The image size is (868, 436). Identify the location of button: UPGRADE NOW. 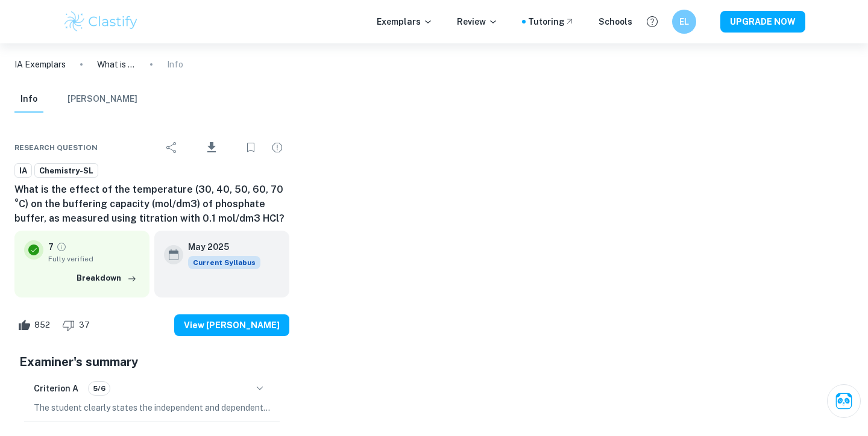
(763, 22).